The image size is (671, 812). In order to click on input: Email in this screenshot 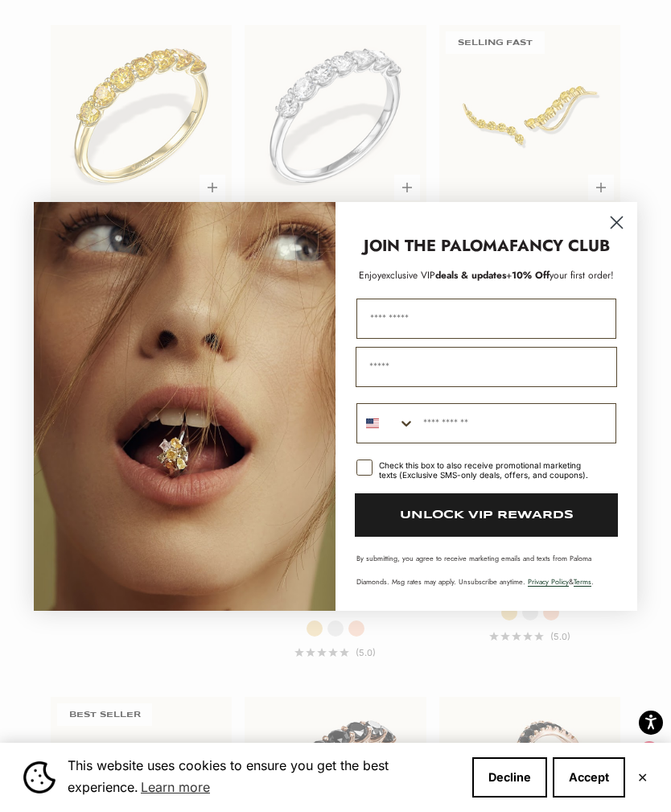, I will do `click(486, 367)`.